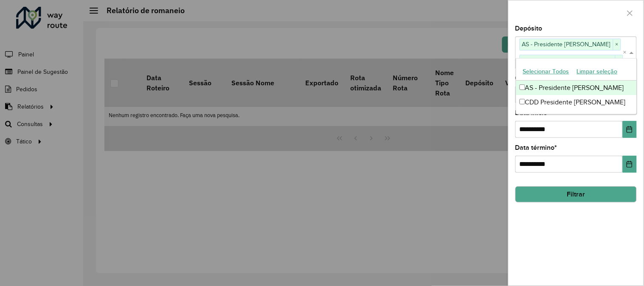 Image resolution: width=644 pixels, height=286 pixels. What do you see at coordinates (546, 72) in the screenshot?
I see `button: Selecionar Todos` at bounding box center [546, 72].